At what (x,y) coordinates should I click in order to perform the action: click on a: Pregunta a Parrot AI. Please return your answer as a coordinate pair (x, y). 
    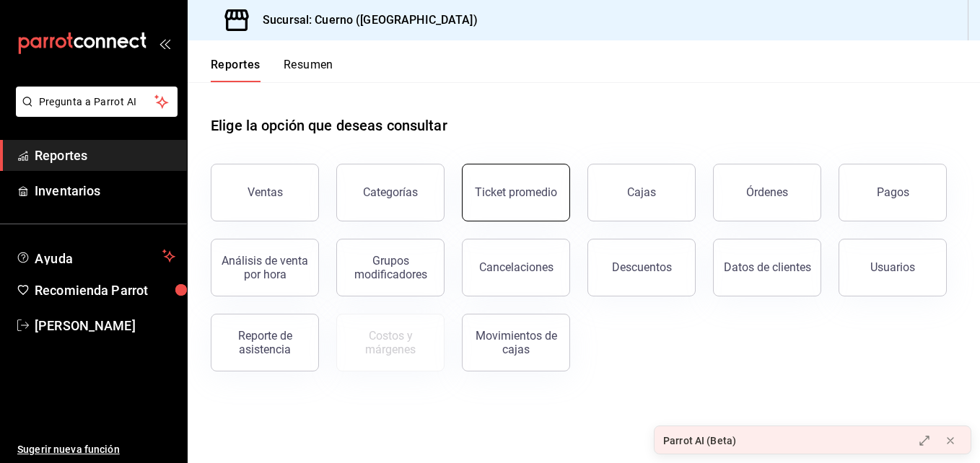
    Looking at the image, I should click on (94, 112).